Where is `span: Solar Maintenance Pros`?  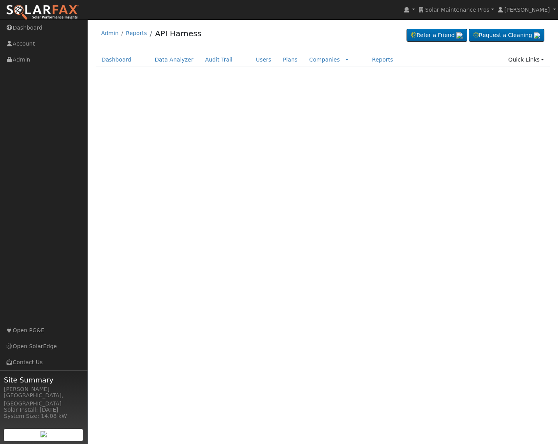 span: Solar Maintenance Pros is located at coordinates (458, 10).